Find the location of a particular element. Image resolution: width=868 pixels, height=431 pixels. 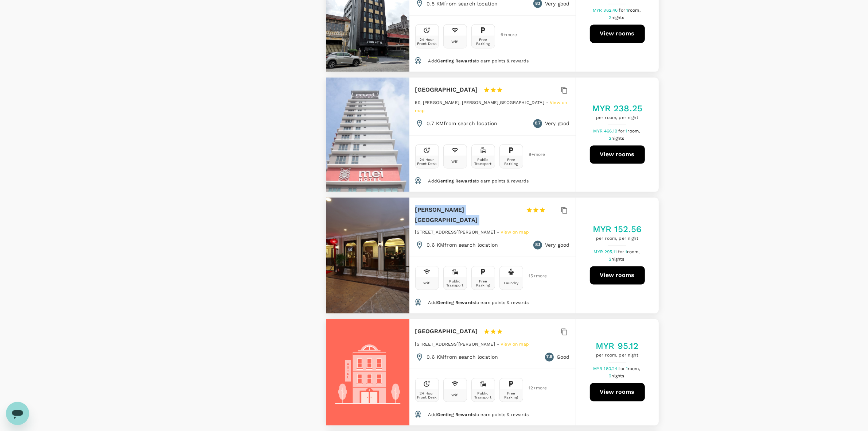

span: 7.9 is located at coordinates (550, 357).